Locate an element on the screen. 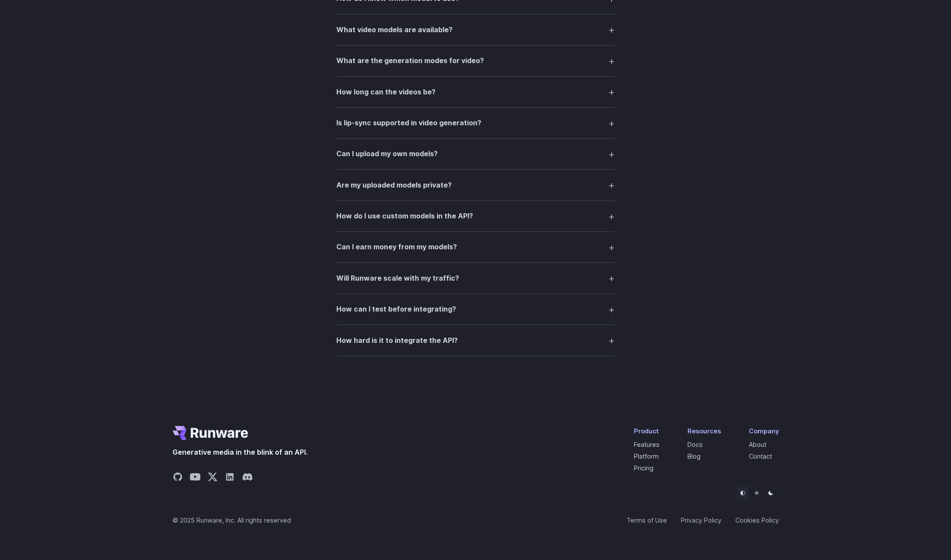 This screenshot has height=560, width=951. a: Blog is located at coordinates (694, 456).